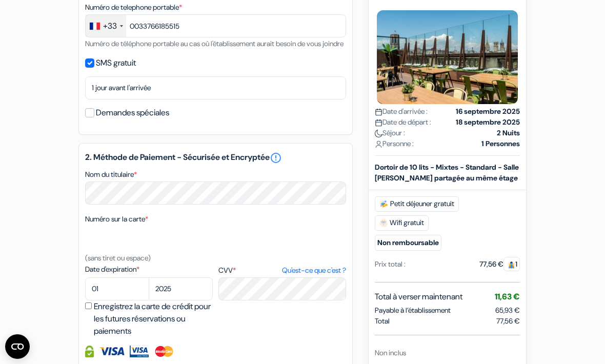  Describe the element at coordinates (118, 258) in the screenshot. I see `small: (sans tiret ou espace)` at that location.